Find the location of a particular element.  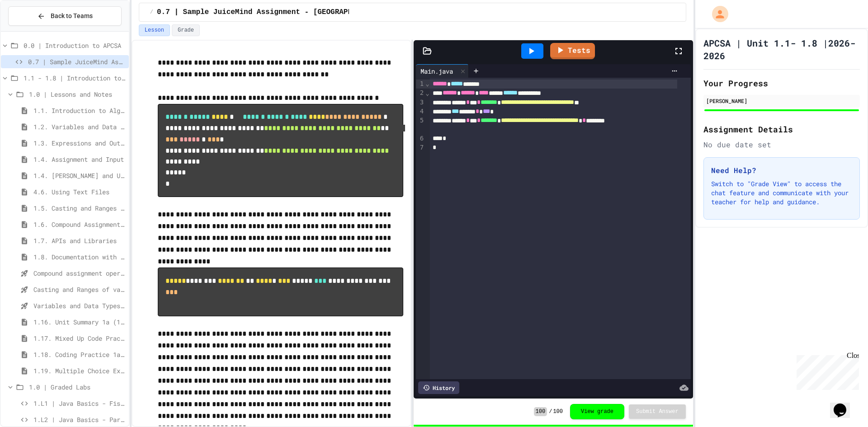

div: No due date set is located at coordinates (782, 145).